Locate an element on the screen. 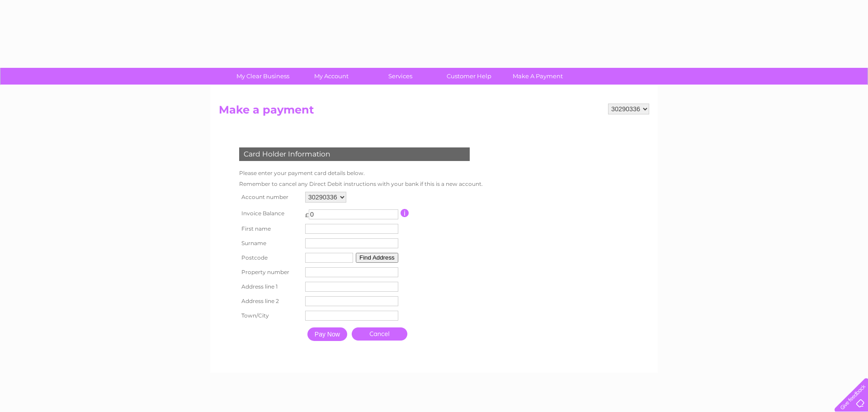  input: Information is located at coordinates (405, 213).